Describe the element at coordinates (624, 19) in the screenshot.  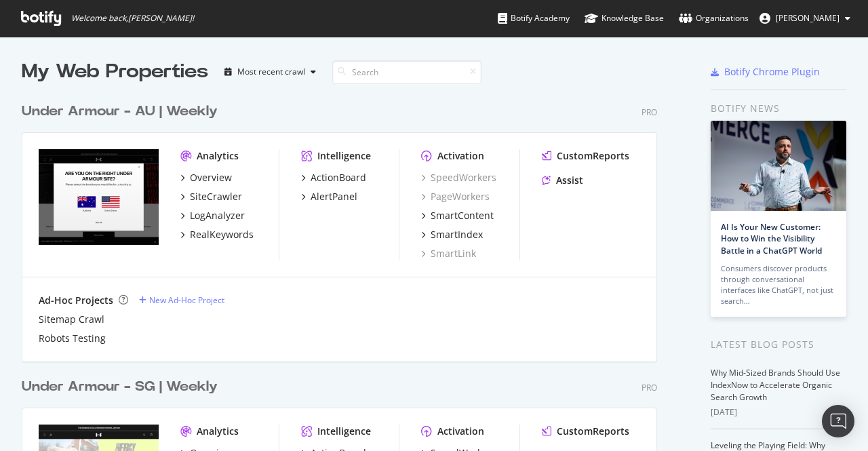
I see `div: Knowledge Base` at that location.